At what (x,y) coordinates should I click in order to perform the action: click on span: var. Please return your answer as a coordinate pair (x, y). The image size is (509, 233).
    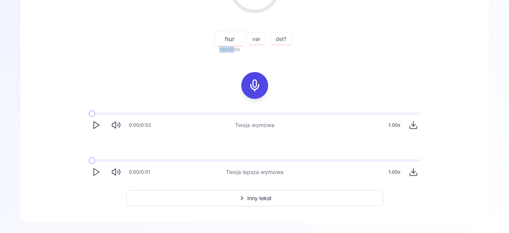
    Looking at the image, I should click on (257, 39).